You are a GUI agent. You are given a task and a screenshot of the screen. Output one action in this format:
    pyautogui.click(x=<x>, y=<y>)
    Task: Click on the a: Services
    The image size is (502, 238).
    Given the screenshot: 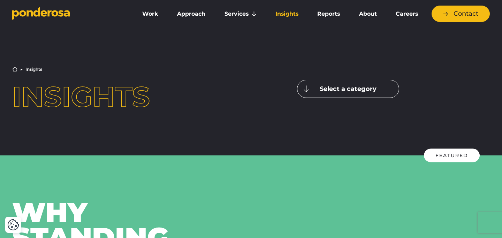 What is the action you would take?
    pyautogui.click(x=241, y=14)
    